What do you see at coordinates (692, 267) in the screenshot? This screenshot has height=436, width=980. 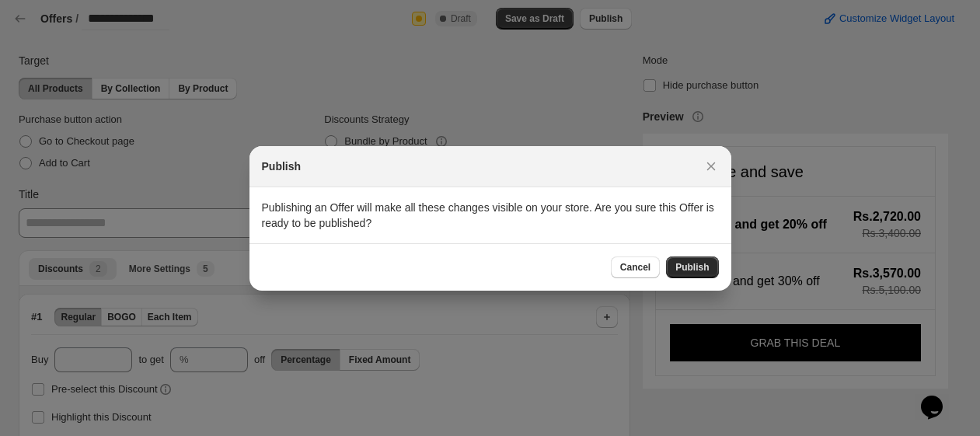 I see `button: Publish` at bounding box center [692, 267].